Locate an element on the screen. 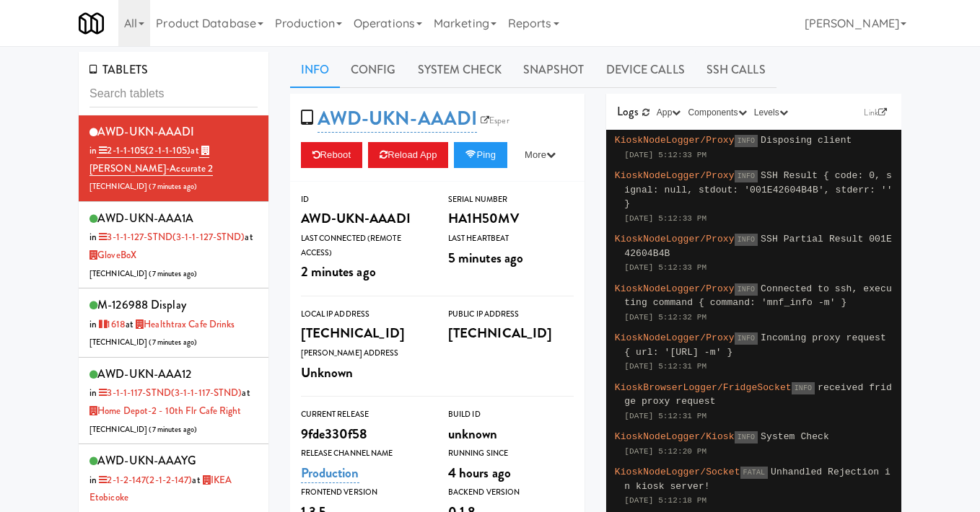 Image resolution: width=980 pixels, height=512 pixels. span: (2-1-1-105) is located at coordinates (167, 150).